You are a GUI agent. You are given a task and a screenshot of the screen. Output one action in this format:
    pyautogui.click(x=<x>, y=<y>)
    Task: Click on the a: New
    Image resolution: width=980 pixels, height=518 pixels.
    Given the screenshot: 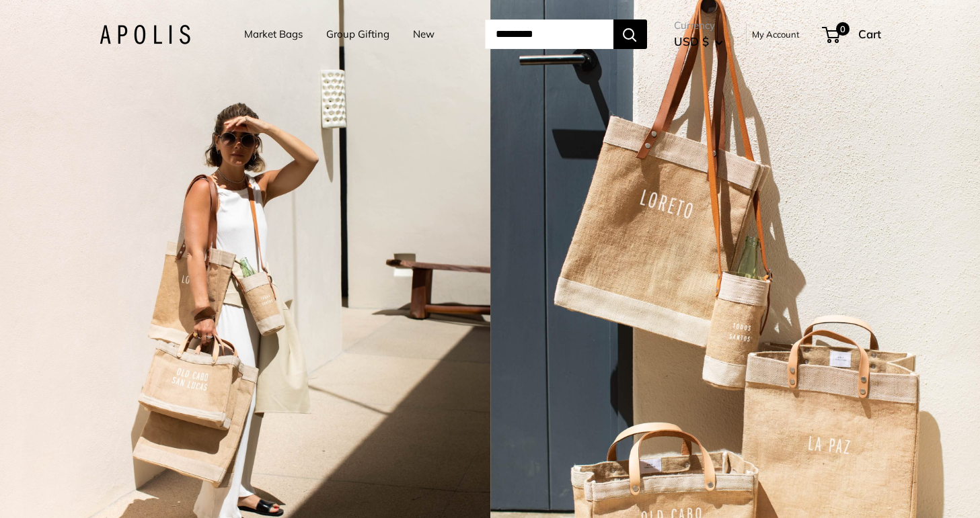 What is the action you would take?
    pyautogui.click(x=424, y=35)
    